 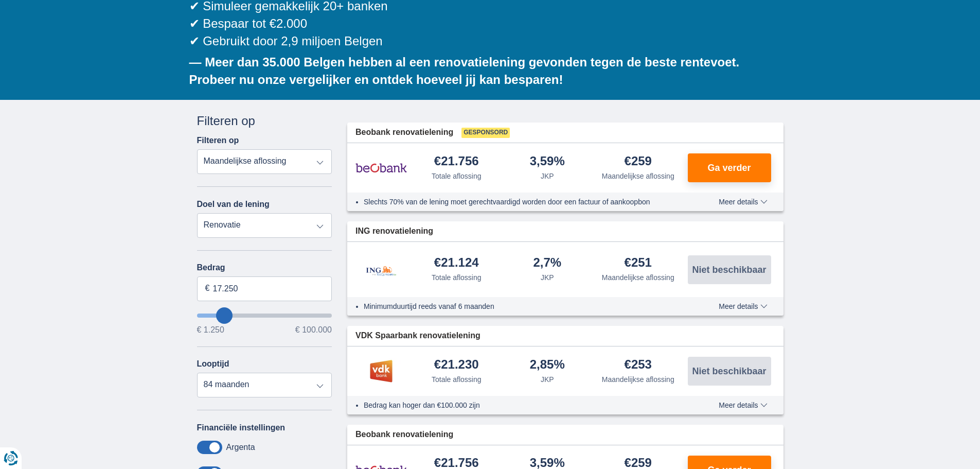 What do you see at coordinates (233, 204) in the screenshot?
I see `label: Doel van de lening` at bounding box center [233, 204].